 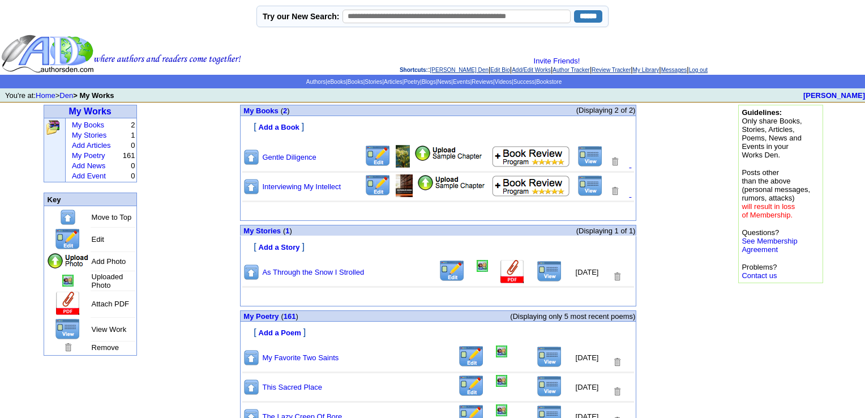 I want to click on font: will result in loss of Membership., so click(x=768, y=211).